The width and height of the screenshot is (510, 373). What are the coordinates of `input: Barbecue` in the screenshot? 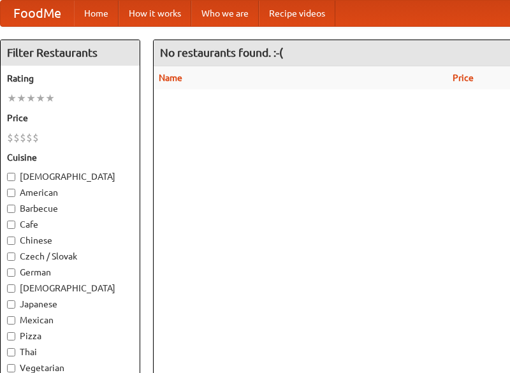 It's located at (11, 209).